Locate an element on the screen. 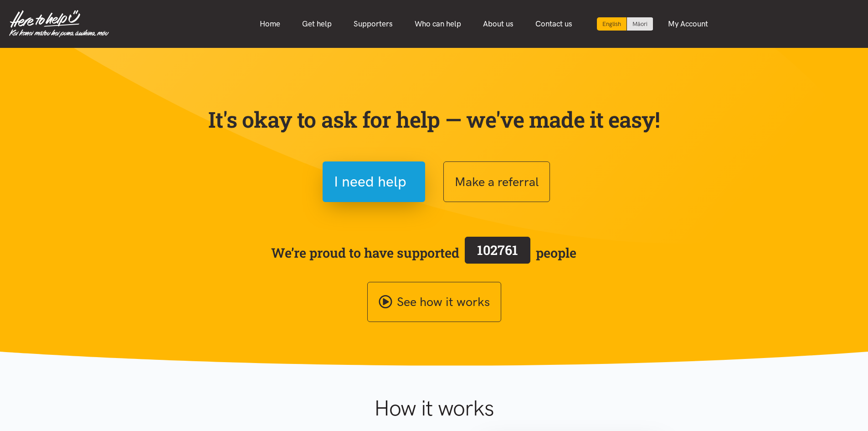 Image resolution: width=868 pixels, height=431 pixels. span: I need help is located at coordinates (371, 182).